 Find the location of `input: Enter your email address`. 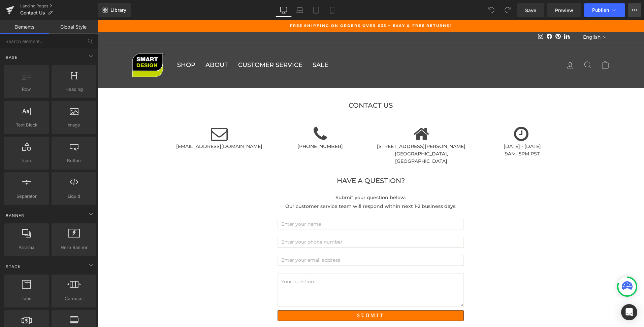

input: Enter your email address is located at coordinates (273, 241).